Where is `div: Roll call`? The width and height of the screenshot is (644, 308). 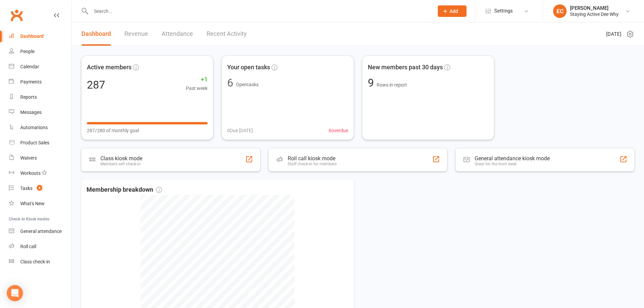
div: Roll call is located at coordinates (28, 246).